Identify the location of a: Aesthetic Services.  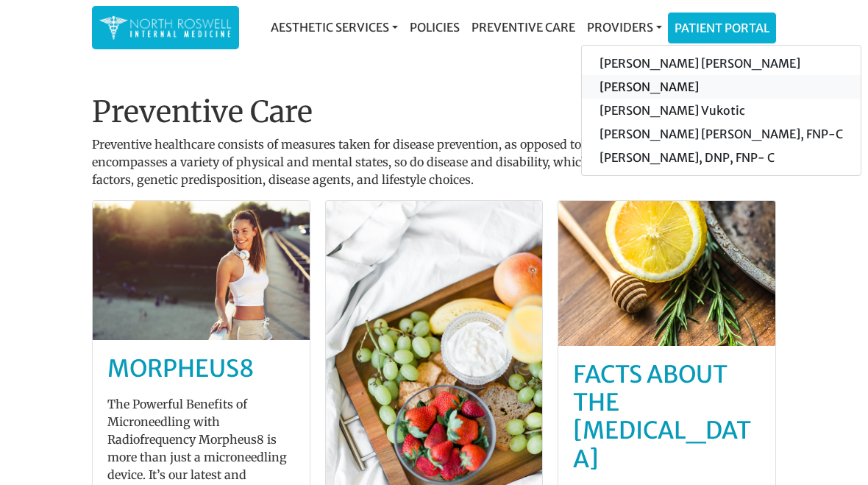
(334, 27).